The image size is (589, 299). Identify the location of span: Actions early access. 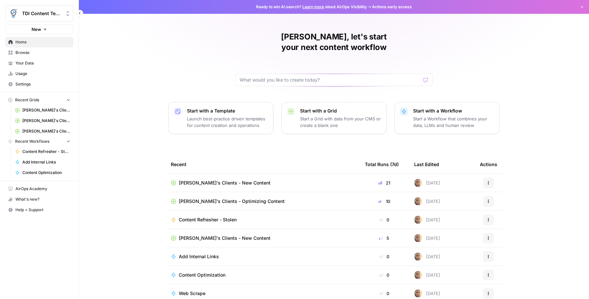
(391, 7).